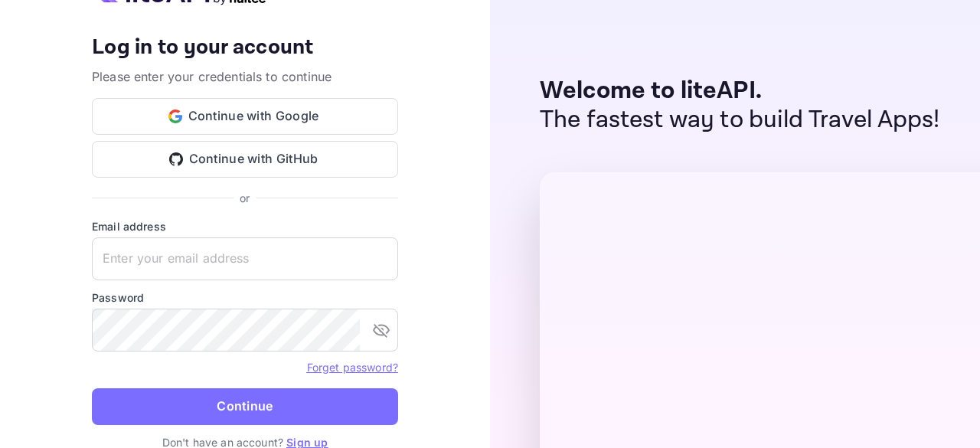 This screenshot has height=448, width=980. I want to click on p: Welcome to liteAPI., so click(740, 91).